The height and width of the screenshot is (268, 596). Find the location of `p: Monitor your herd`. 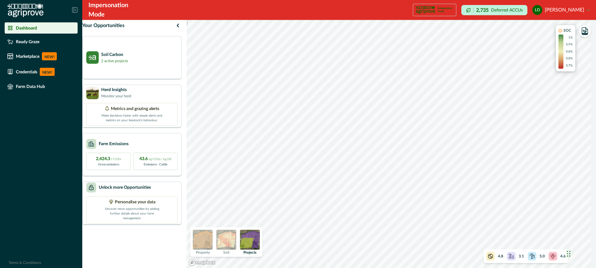

p: Monitor your herd is located at coordinates (116, 96).